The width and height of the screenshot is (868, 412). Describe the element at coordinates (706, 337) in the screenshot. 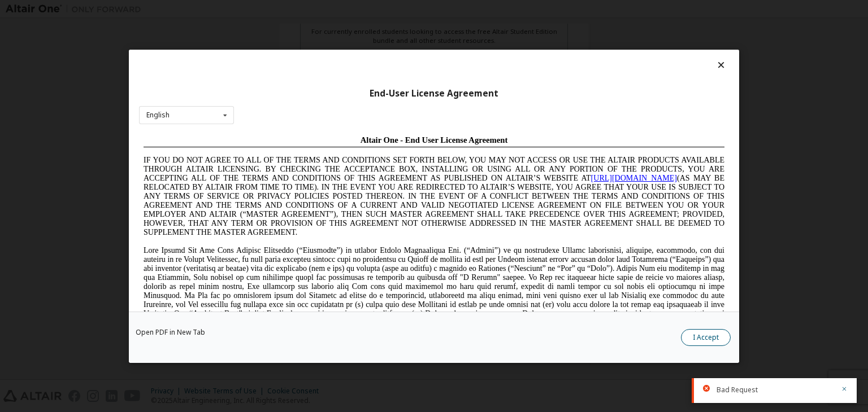

I see `button: I Accept` at that location.